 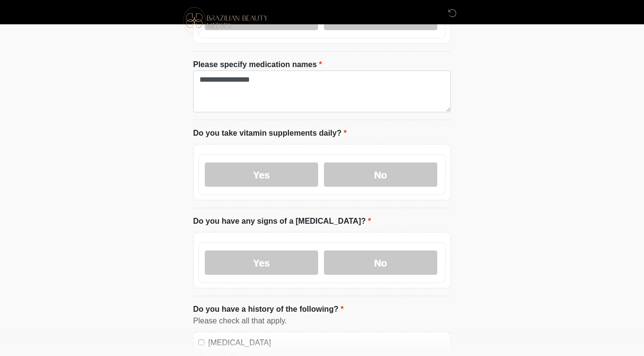 What do you see at coordinates (270, 133) in the screenshot?
I see `label: Do you take vitamin supplements daily?` at bounding box center [270, 133].